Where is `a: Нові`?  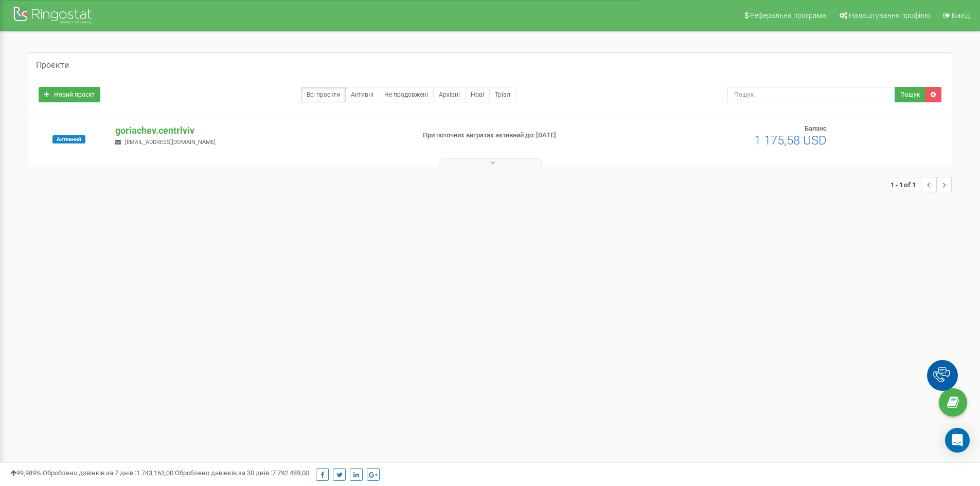 a: Нові is located at coordinates (477, 94).